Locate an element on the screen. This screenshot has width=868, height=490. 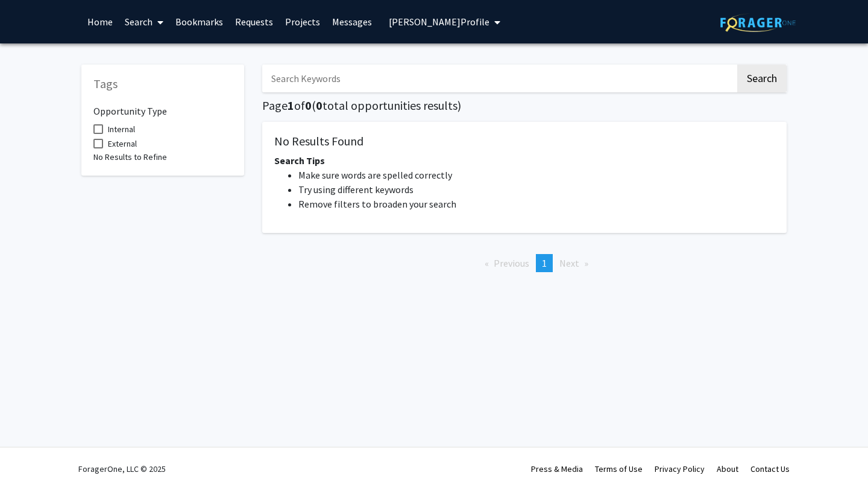
li: Remove filters to broaden your search is located at coordinates (536, 204).